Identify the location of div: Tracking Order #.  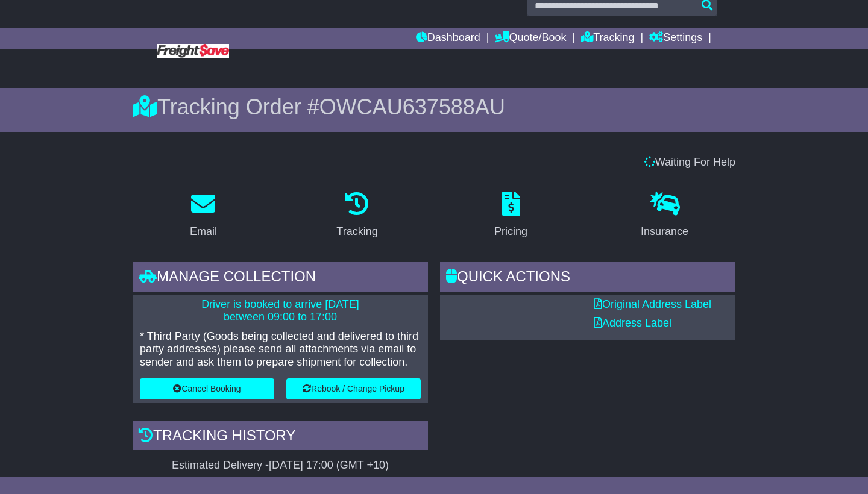
(434, 107).